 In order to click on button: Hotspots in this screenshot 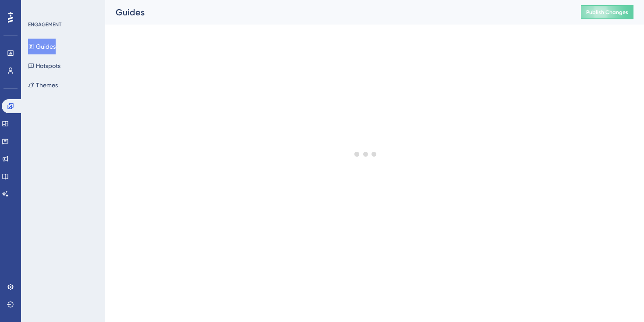, I will do `click(44, 66)`.